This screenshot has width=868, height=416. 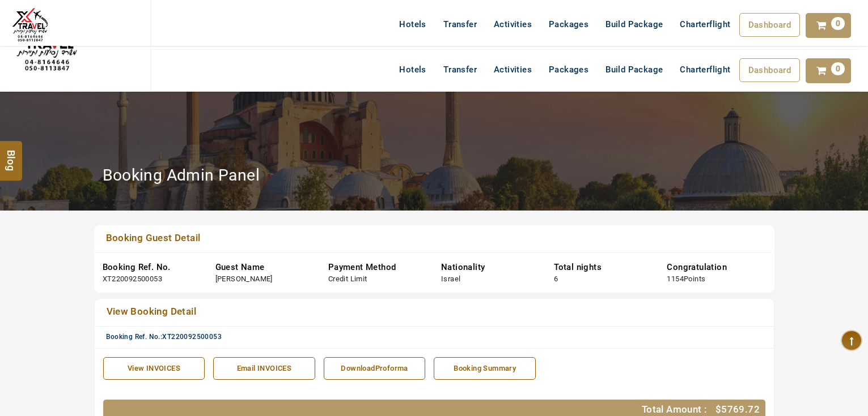 I want to click on span: 5769.72, so click(x=740, y=410).